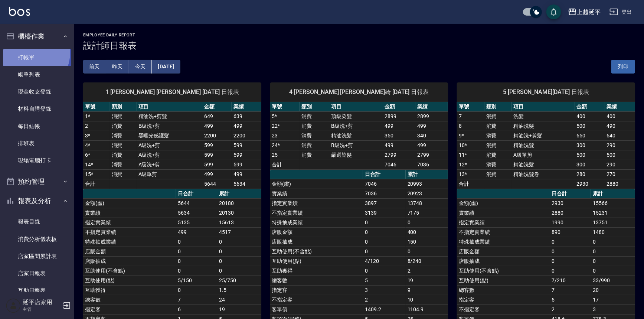 This screenshot has width=644, height=319. What do you see at coordinates (590, 155) in the screenshot?
I see `td: 500` at bounding box center [590, 155].